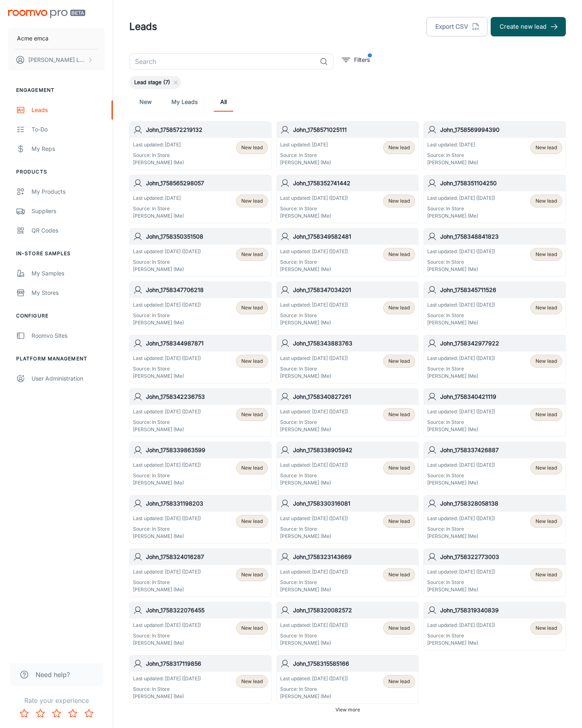 The image size is (582, 728). Describe the element at coordinates (501, 610) in the screenshot. I see `h6: John_1758319340839` at that location.